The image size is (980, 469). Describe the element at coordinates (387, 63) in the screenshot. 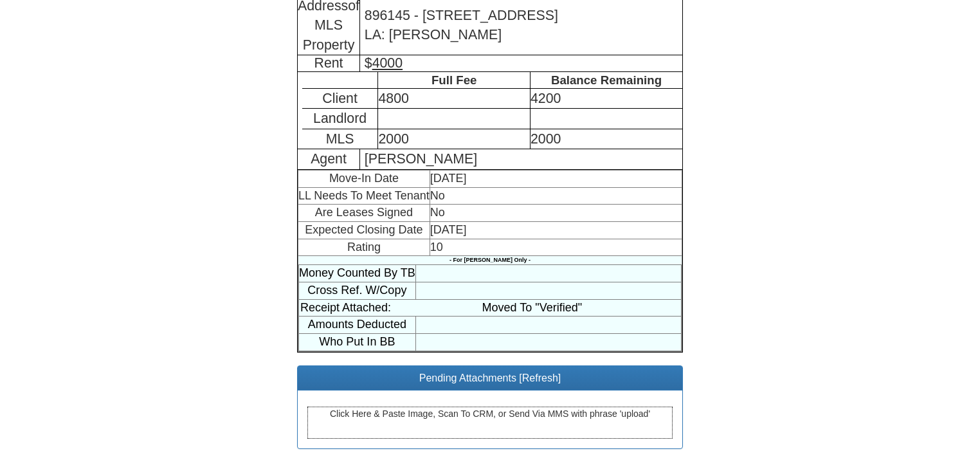

I see `u: 4000` at that location.